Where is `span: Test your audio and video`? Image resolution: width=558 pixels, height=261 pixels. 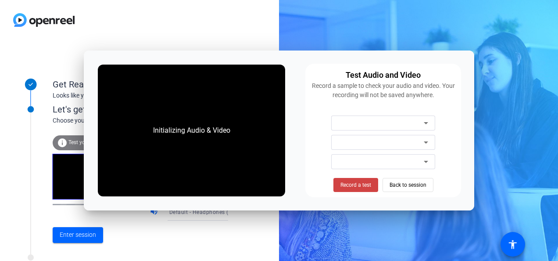
span: Test your audio and video is located at coordinates (99, 142).